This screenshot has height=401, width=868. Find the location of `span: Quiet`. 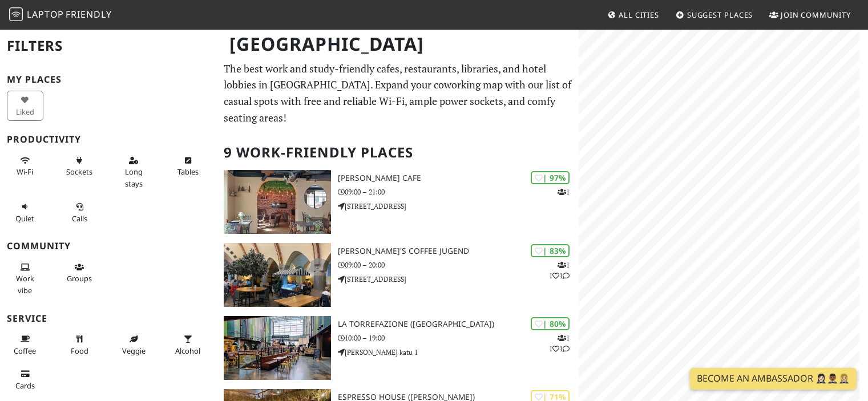

span: Quiet is located at coordinates (24, 219).